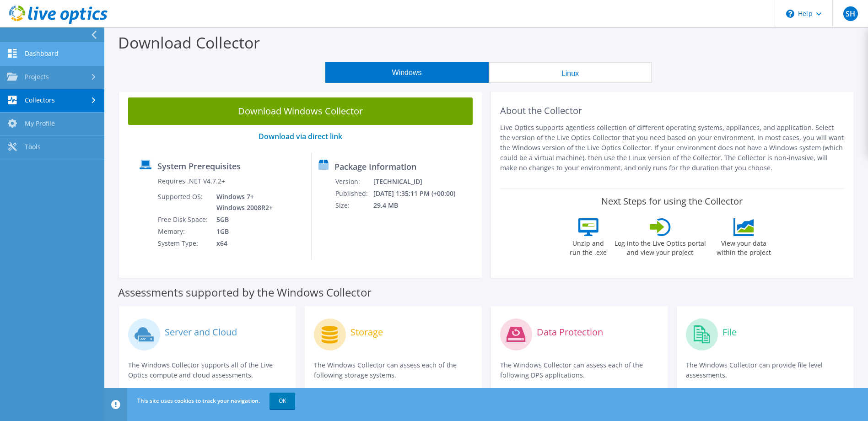 The height and width of the screenshot is (421, 868). I want to click on p: The Windows Collector can provide file level assessments., so click(765, 370).